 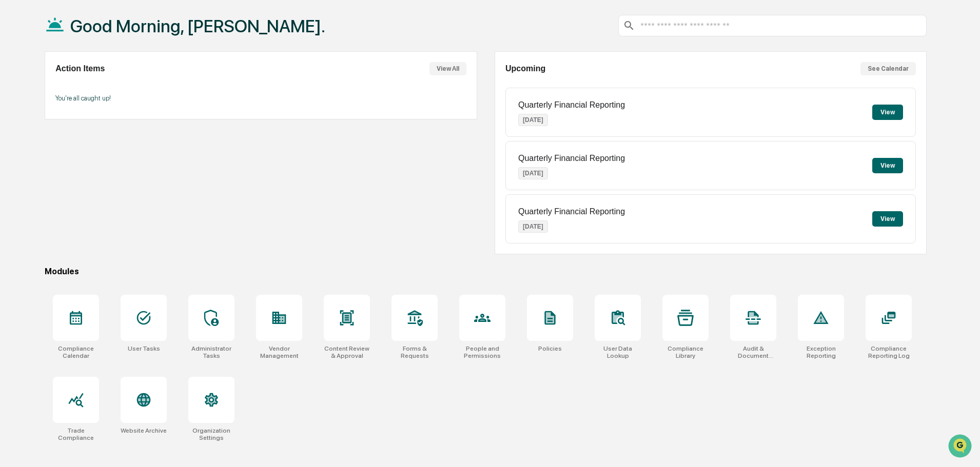 I want to click on p: You're all caught up!, so click(x=261, y=98).